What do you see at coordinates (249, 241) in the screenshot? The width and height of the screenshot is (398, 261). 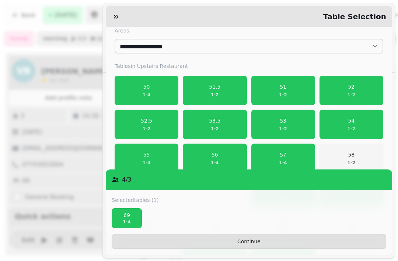 I see `button: Continue` at bounding box center [249, 241].